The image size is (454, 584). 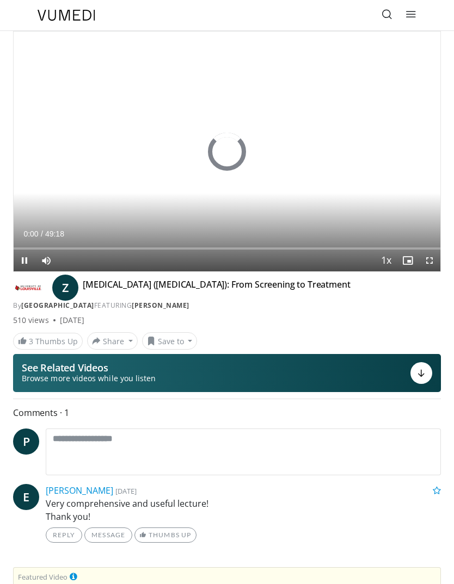 What do you see at coordinates (170, 341) in the screenshot?
I see `button: Save to` at bounding box center [170, 341].